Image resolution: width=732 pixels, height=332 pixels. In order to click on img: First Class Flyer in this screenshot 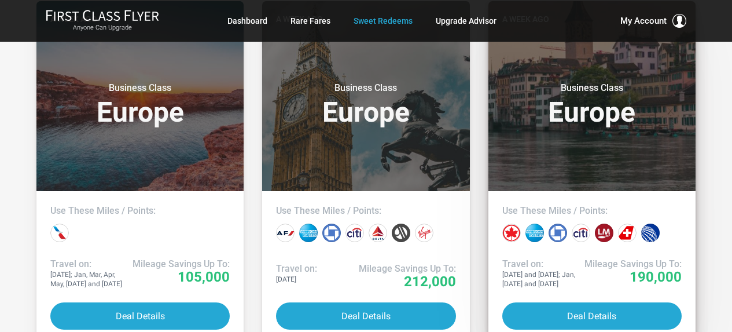, I will do `click(102, 15)`.